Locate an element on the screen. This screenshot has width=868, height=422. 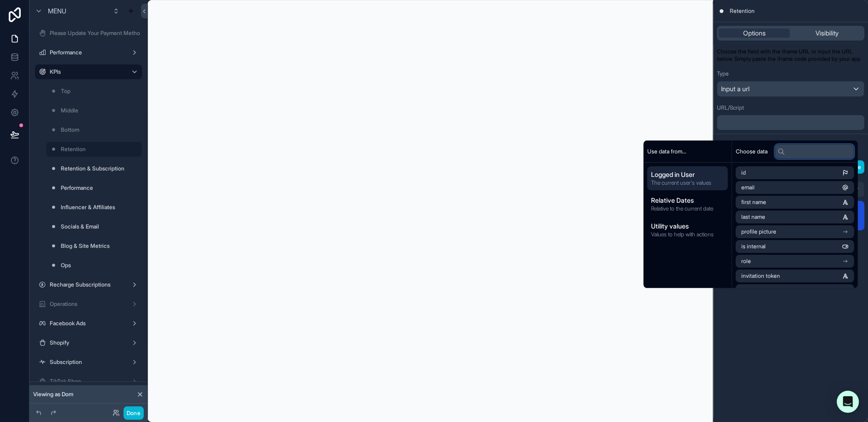
a: Retention & Subscription is located at coordinates (94, 168).